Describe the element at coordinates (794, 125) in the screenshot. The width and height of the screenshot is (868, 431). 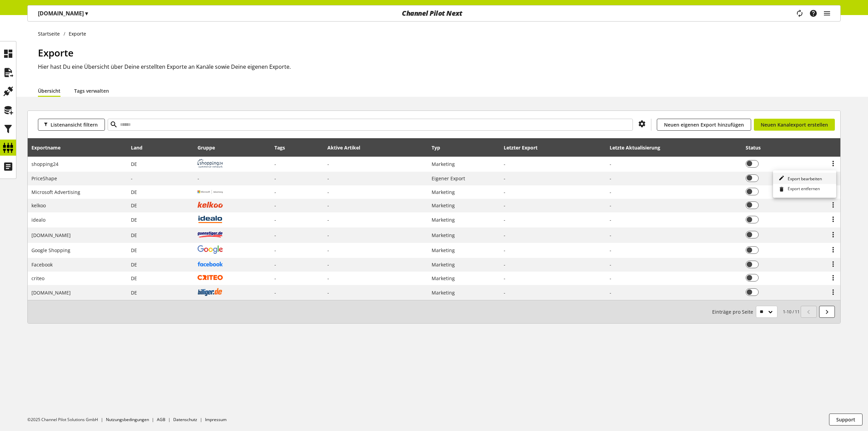
I see `a: Neuen Kanalexport erstellen` at that location.